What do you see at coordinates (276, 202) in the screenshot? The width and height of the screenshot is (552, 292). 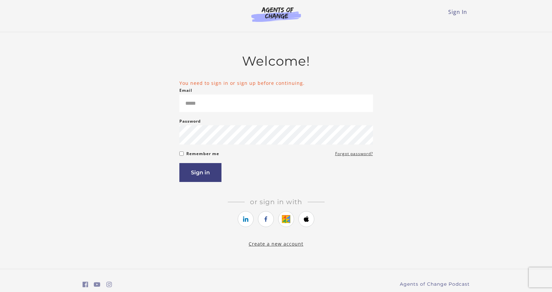 I see `span: Or sign in with` at bounding box center [276, 202].